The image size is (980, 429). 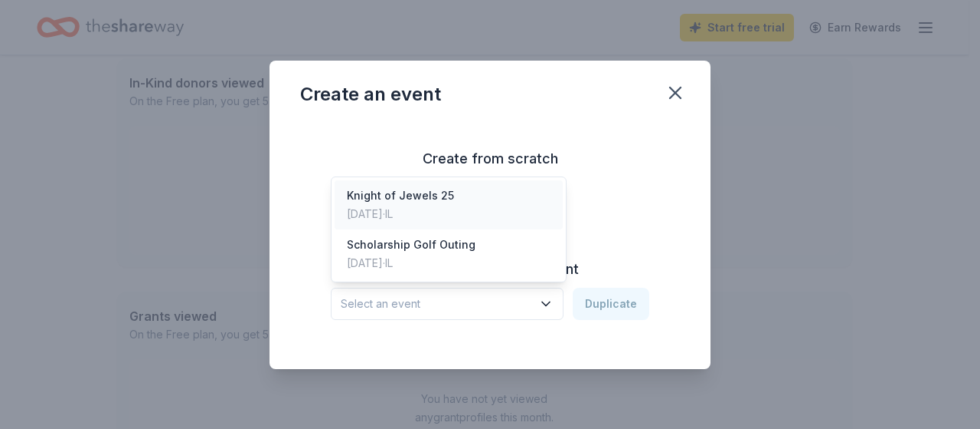 I want to click on button: Select an event, so click(x=448, y=303).